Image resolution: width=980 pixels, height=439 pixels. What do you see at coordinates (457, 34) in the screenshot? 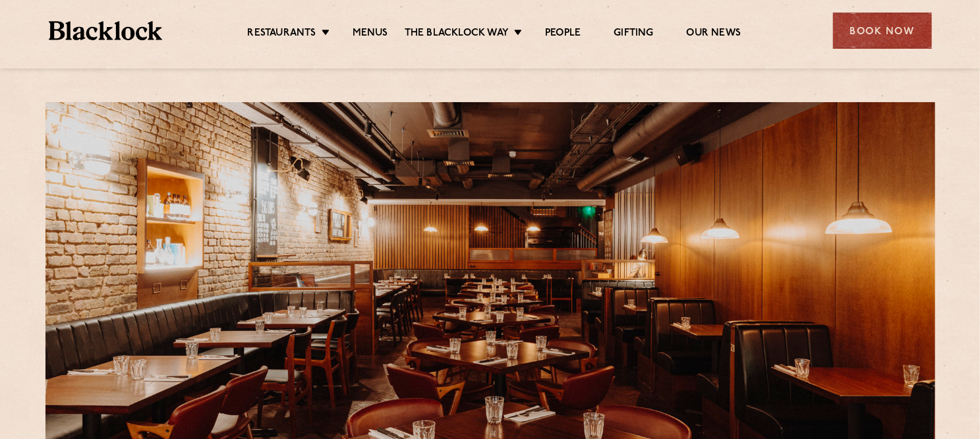
I see `a: The Blacklock Way` at bounding box center [457, 34].